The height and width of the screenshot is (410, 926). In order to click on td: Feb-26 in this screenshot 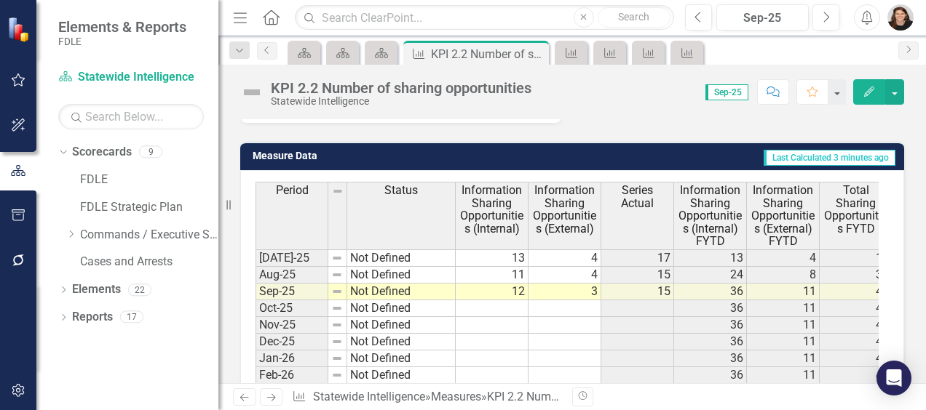, I will do `click(292, 376)`.